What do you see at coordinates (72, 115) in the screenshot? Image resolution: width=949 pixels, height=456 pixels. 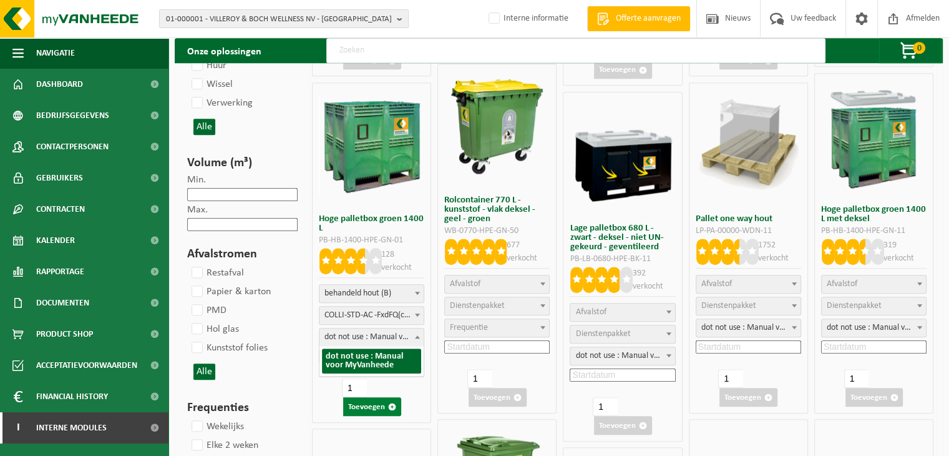 I see `span: Bedrijfsgegevens` at bounding box center [72, 115].